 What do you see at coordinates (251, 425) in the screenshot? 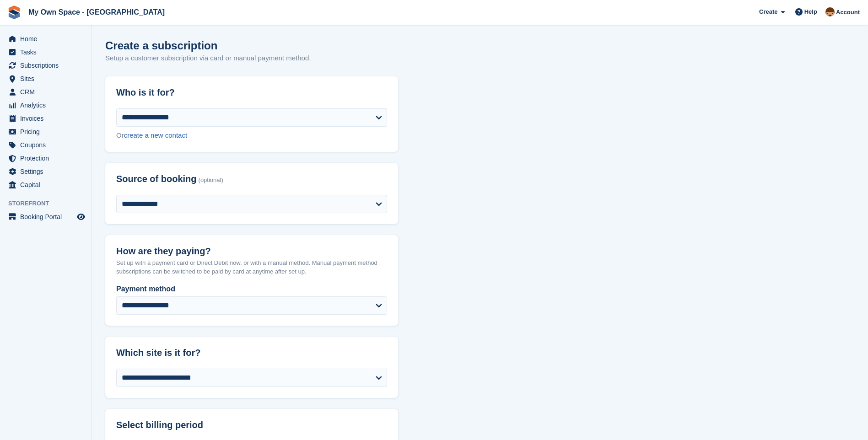
I see `h2: Select billing period` at bounding box center [251, 425].